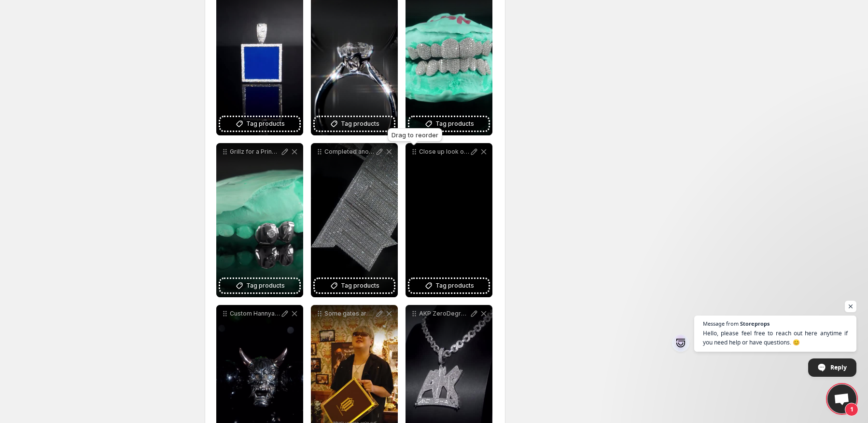 The height and width of the screenshot is (423, 868). Describe the element at coordinates (775, 338) in the screenshot. I see `span: Hello, please feel free to reach out here anytime if you need help or have questions. 😊` at that location.